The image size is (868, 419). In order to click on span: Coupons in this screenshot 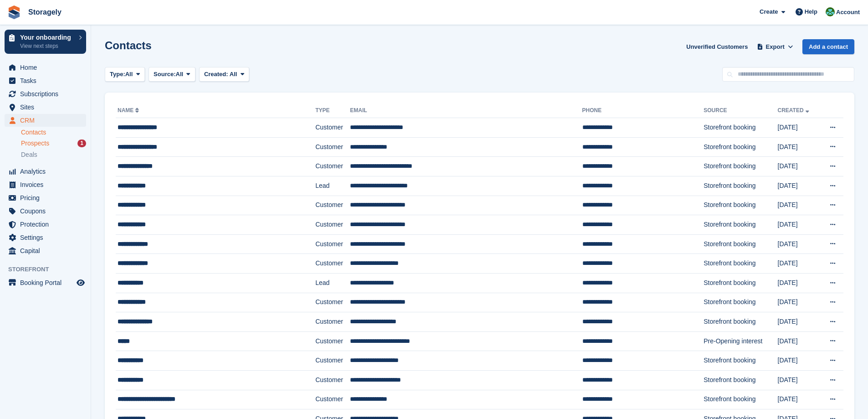, I will do `click(47, 211)`.